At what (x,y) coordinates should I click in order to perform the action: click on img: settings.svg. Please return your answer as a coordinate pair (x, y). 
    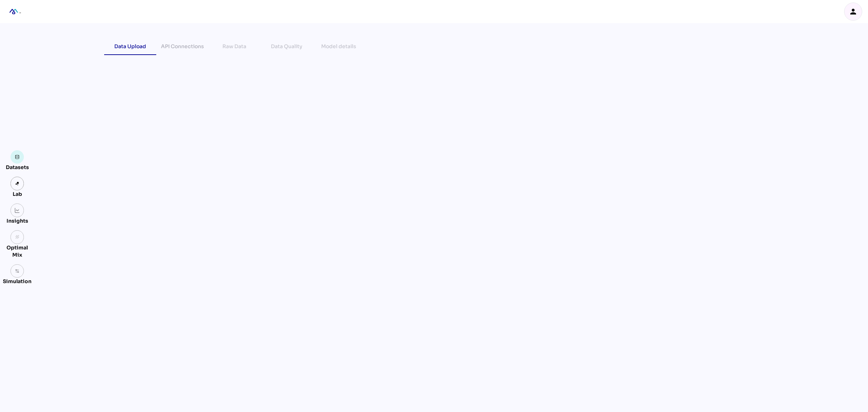
    Looking at the image, I should click on (18, 271).